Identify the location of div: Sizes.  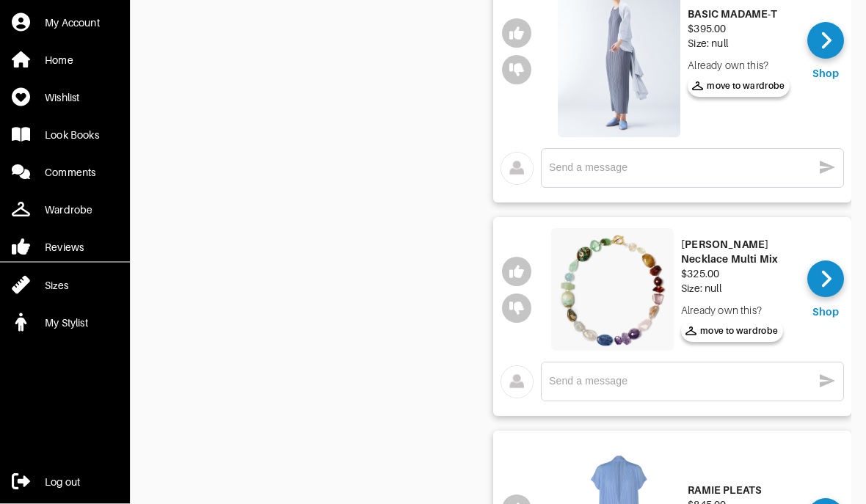
(57, 286).